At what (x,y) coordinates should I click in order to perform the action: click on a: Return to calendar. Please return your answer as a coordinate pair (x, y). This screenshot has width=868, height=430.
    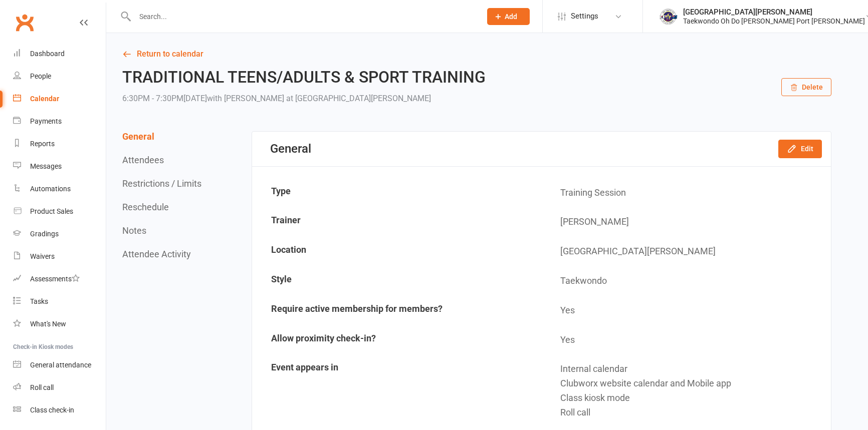
    Looking at the image, I should click on (477, 54).